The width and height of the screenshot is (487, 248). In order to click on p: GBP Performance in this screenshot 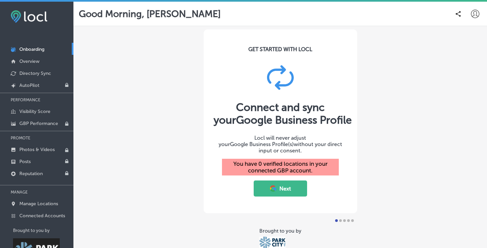, I will do `click(39, 123)`.